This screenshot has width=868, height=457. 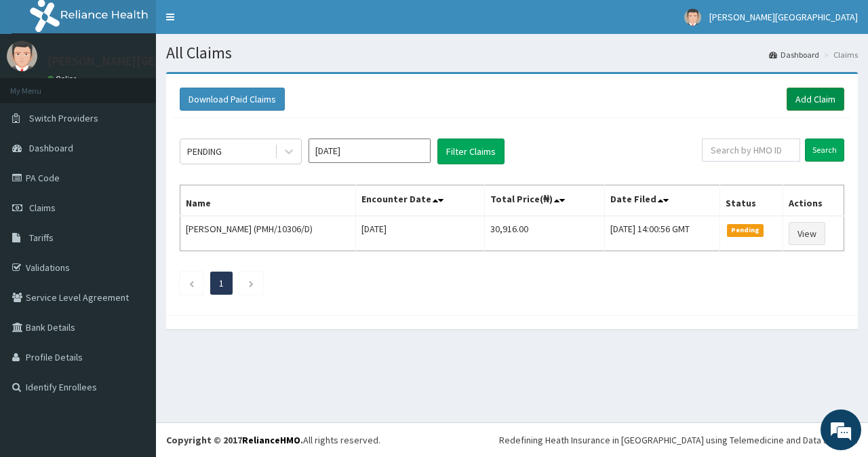 I want to click on footer: All rights reserved., so click(x=512, y=439).